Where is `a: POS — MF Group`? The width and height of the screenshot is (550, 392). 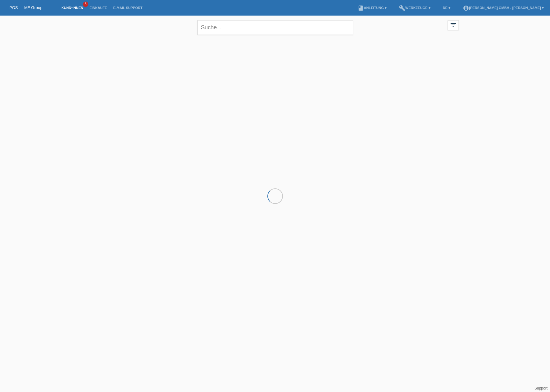
a: POS — MF Group is located at coordinates (26, 7).